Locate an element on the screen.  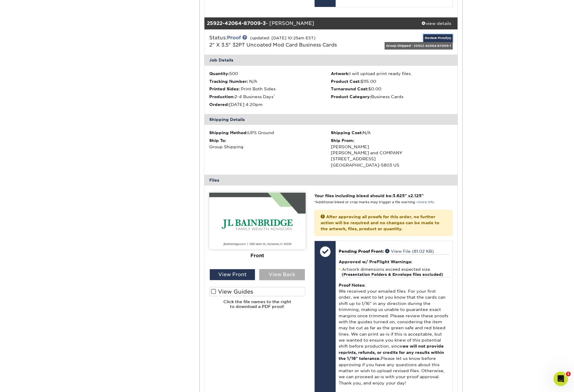
small: *Additional bleed or crop marks may trigger a file warning – is located at coordinates (374, 202).